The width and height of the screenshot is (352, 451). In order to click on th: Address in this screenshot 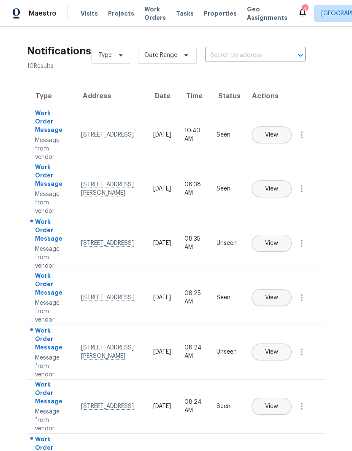, I will do `click(110, 96)`.